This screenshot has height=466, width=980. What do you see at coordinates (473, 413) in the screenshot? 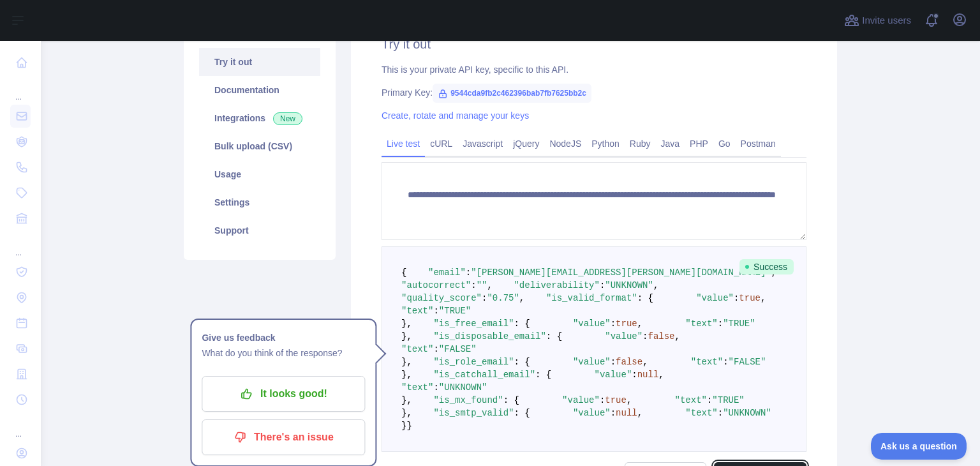
I see `span: "is_smtp_valid"` at bounding box center [473, 413].